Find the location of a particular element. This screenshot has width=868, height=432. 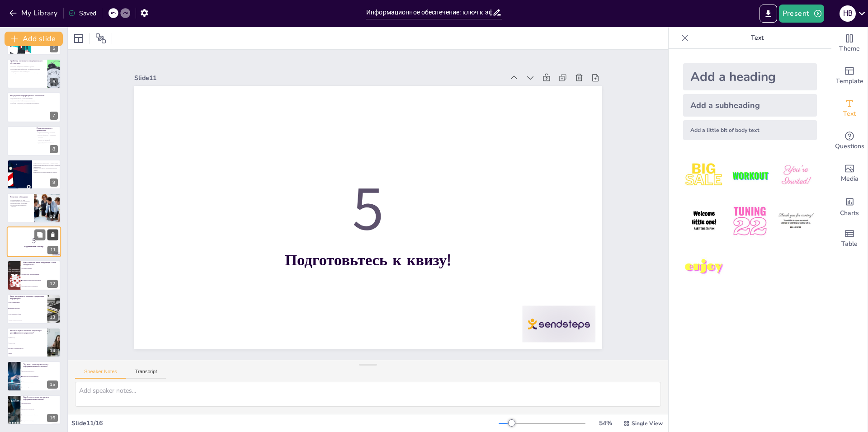

span: Theme is located at coordinates (849, 49).